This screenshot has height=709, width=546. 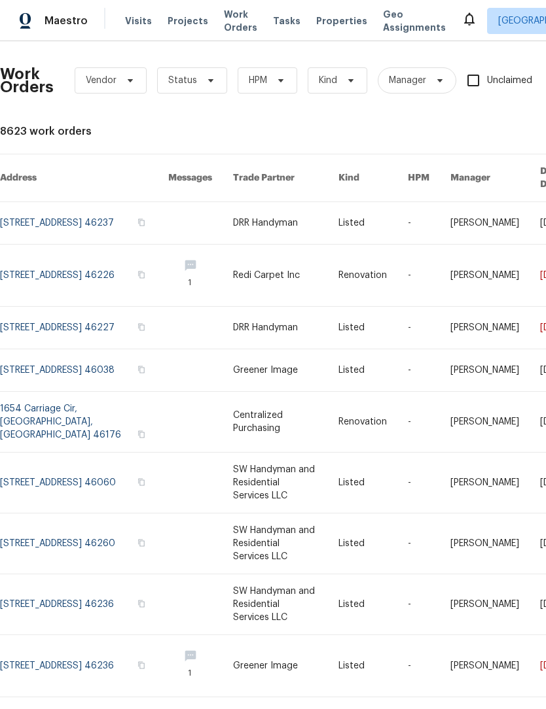 What do you see at coordinates (342, 21) in the screenshot?
I see `span: Properties` at bounding box center [342, 21].